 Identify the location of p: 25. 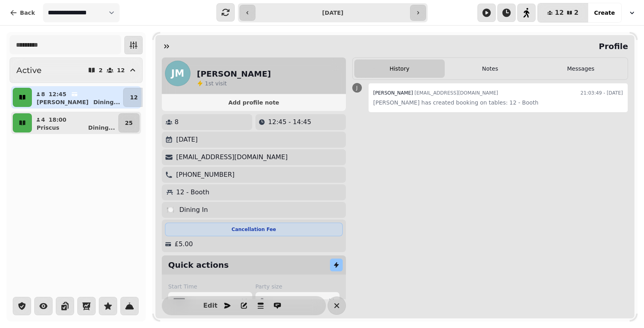
(129, 123).